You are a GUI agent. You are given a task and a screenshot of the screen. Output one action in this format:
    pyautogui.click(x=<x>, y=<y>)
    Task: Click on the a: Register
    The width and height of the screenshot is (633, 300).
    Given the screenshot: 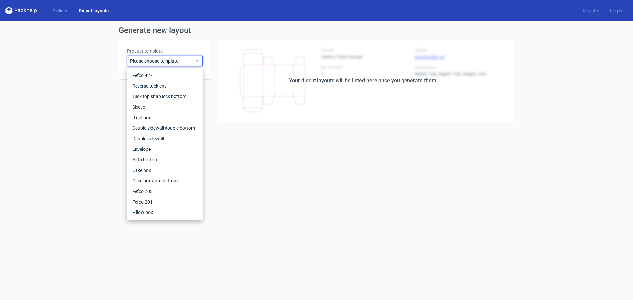 What is the action you would take?
    pyautogui.click(x=591, y=11)
    